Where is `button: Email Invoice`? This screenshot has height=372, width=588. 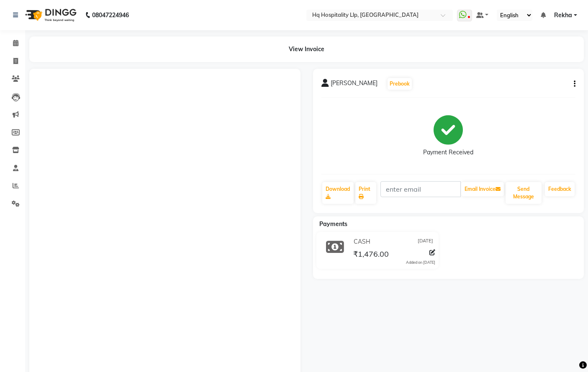
button: Email Invoice is located at coordinates (483, 189).